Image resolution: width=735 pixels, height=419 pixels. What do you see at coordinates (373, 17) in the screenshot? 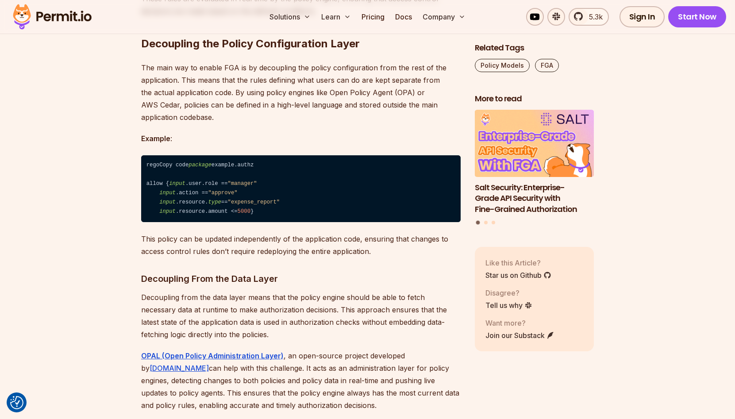
I see `a: Pricing` at bounding box center [373, 17].